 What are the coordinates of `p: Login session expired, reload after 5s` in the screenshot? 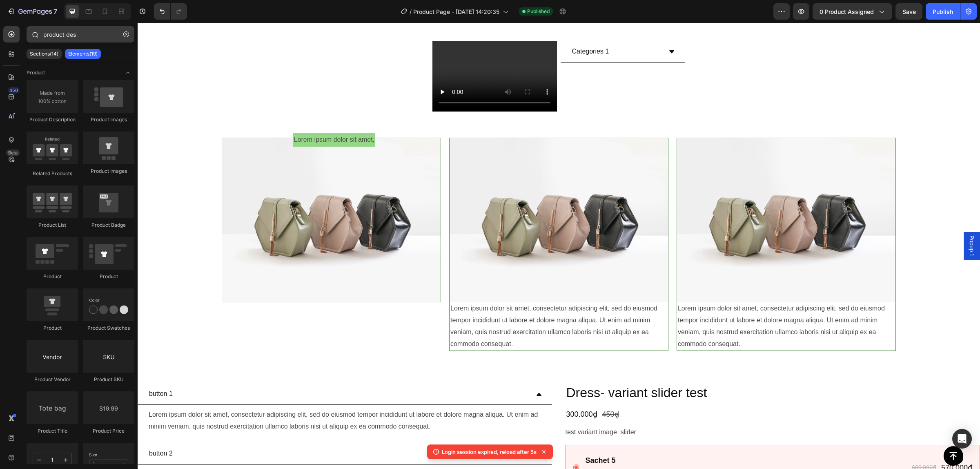 It's located at (489, 452).